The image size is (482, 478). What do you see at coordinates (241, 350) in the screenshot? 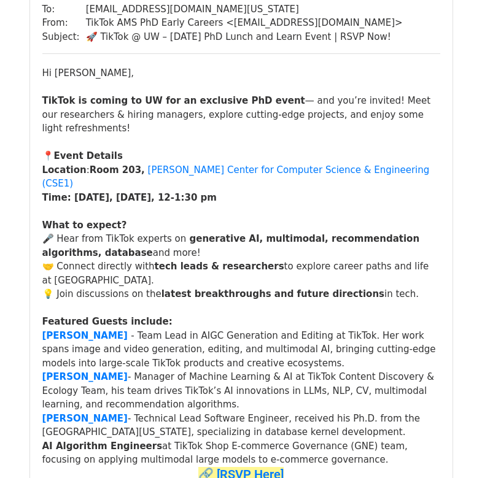
I see `div: - Team Lead in AIGC Generation and Editing at TikTok. Her work spans image and video generation, ...` at bounding box center [241, 350].